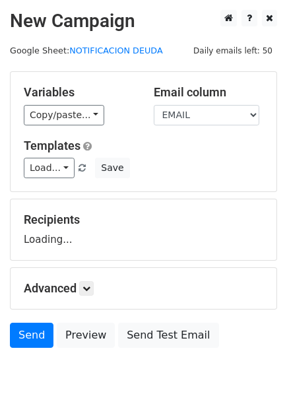  Describe the element at coordinates (116, 50) in the screenshot. I see `a: NOTIFICACION DEUDA` at that location.